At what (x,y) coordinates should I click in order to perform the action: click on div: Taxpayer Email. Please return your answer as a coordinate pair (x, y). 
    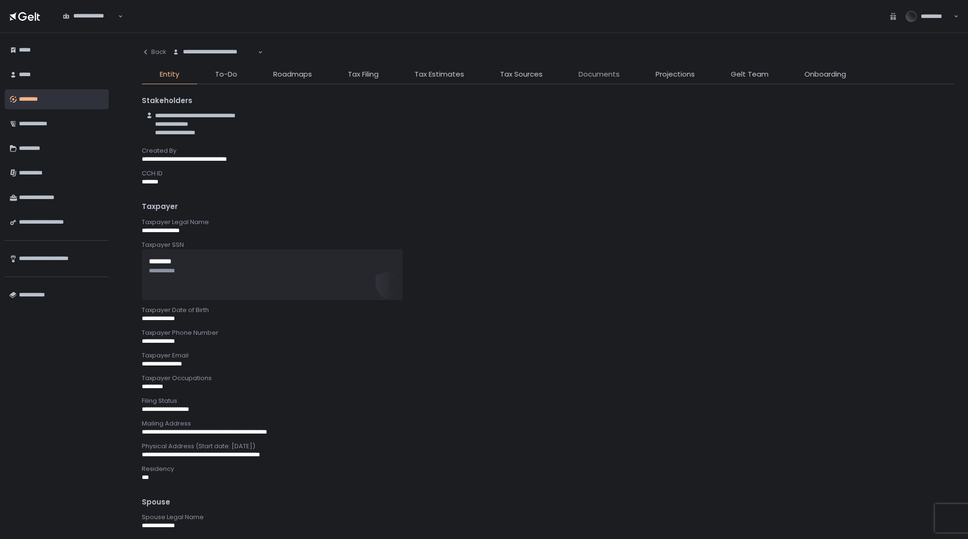
    Looking at the image, I should click on (548, 356).